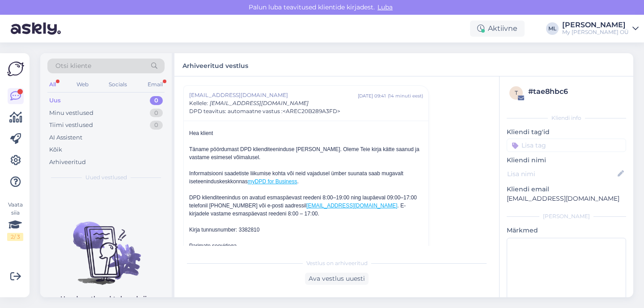 Image resolution: width=644 pixels, height=308 pixels. Describe the element at coordinates (265, 111) in the screenshot. I see `span: DPD teavitus: automaatne vastus :<AREC20B289A3FD>` at that location.